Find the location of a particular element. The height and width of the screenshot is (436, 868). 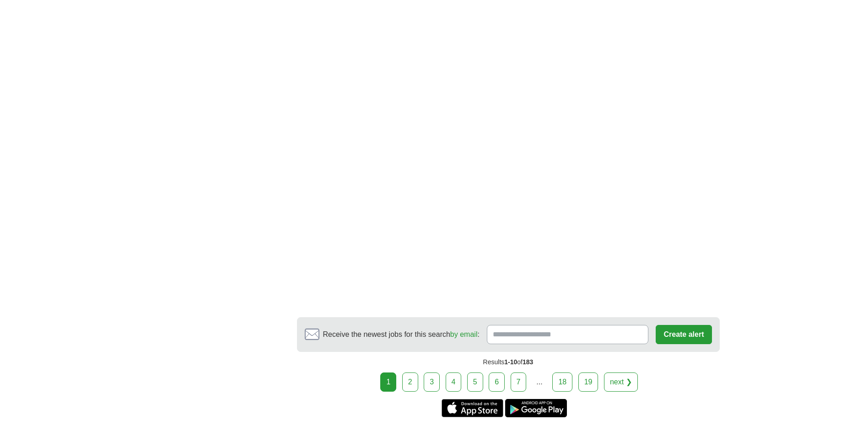

a: Get the Android app is located at coordinates (536, 408).